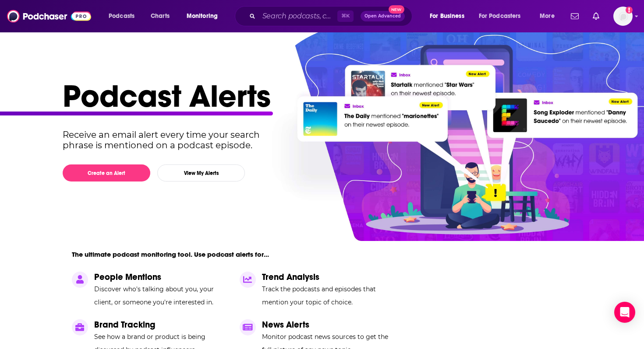 The height and width of the screenshot is (349, 644). What do you see at coordinates (162, 296) in the screenshot?
I see `p: Discover who's talking about you, your client, or someone you're interested in.` at bounding box center [162, 296].